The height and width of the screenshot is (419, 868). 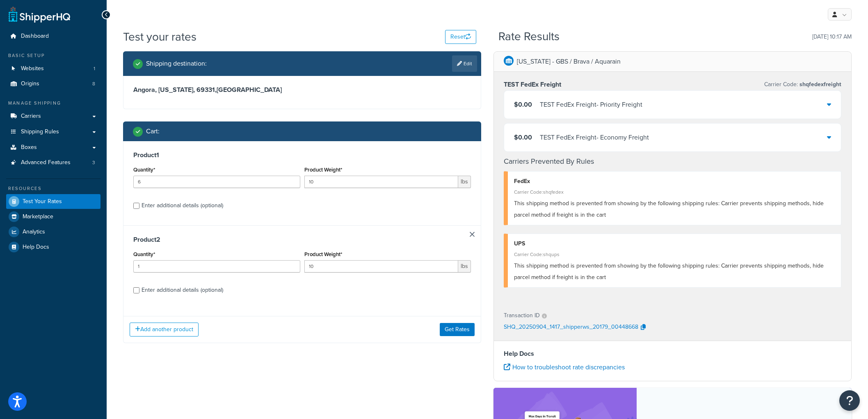 What do you see at coordinates (93, 84) in the screenshot?
I see `span: 8` at bounding box center [93, 84].